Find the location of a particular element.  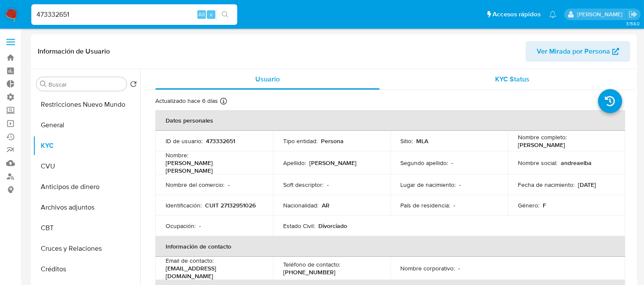

p: Género : is located at coordinates (528, 205).